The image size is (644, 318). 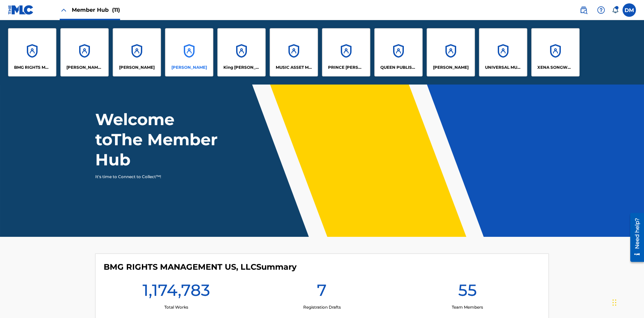 I want to click on p: BMG RIGHTS MANAGEMENT US, LLC, so click(x=32, y=68).